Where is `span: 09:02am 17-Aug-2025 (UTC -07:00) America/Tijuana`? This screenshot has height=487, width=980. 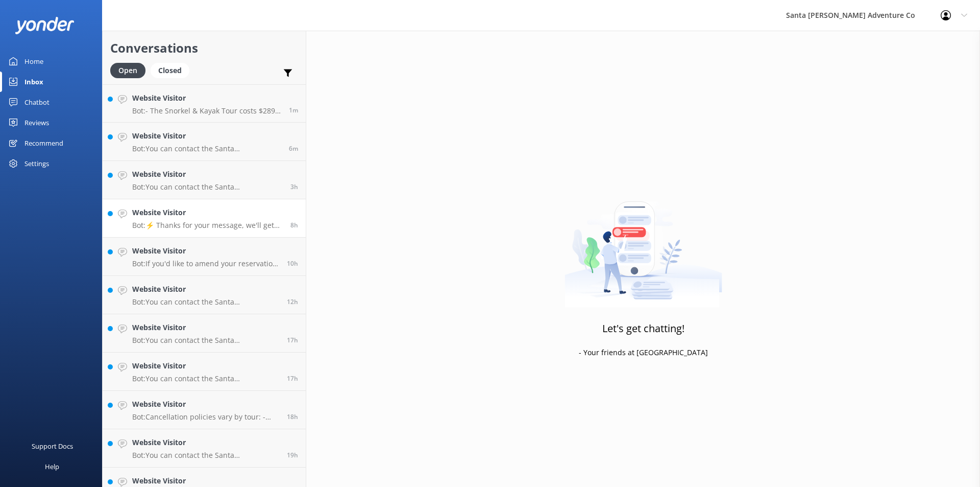 span: 09:02am 17-Aug-2025 (UTC -07:00) America/Tijuana is located at coordinates (294, 148).